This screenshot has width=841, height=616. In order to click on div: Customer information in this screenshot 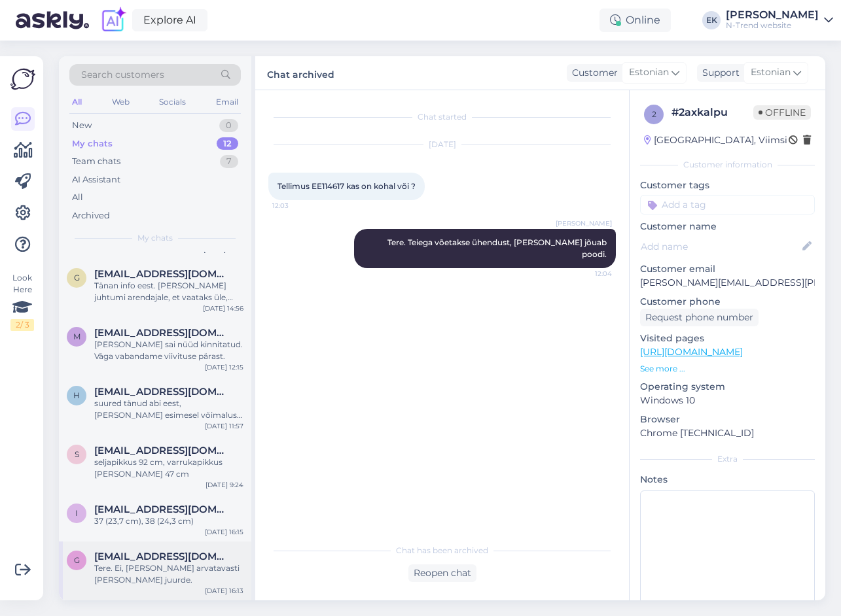, I will do `click(727, 165)`.